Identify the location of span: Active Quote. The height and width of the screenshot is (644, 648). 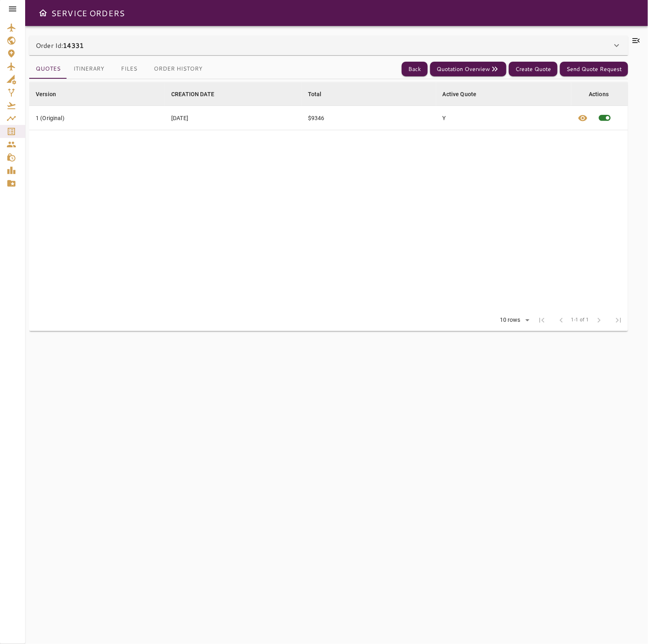
(465, 94).